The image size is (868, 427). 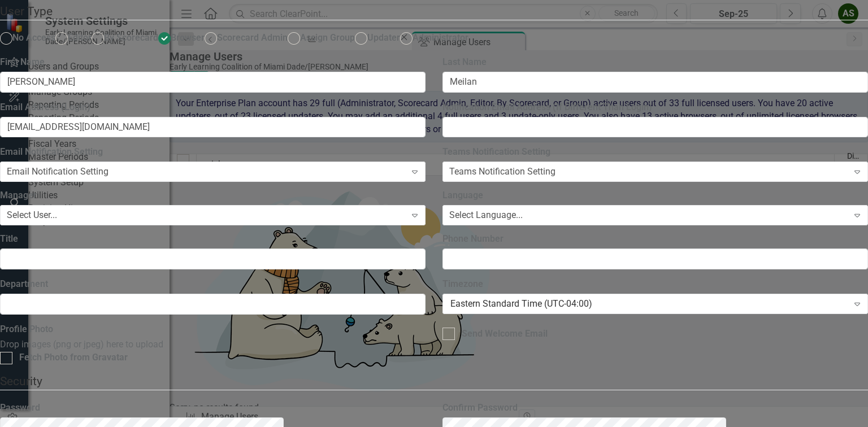 I want to click on div: Eastern Standard Time (UTC-04:00), so click(x=649, y=304).